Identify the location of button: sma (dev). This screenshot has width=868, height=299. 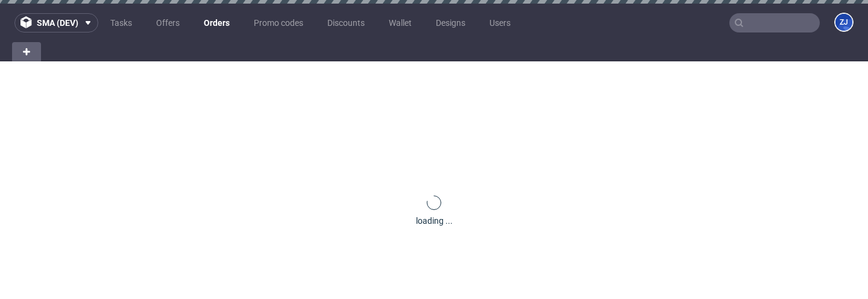
(56, 23).